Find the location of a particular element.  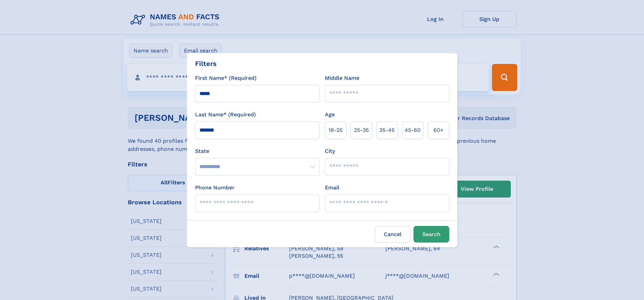

span: 35‑45 is located at coordinates (386, 130).